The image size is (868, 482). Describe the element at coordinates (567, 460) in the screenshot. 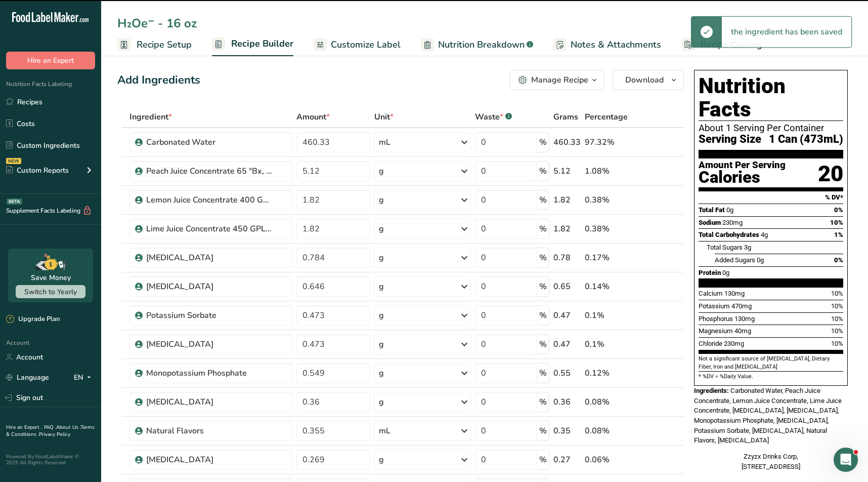

I see `div: 0.27` at that location.